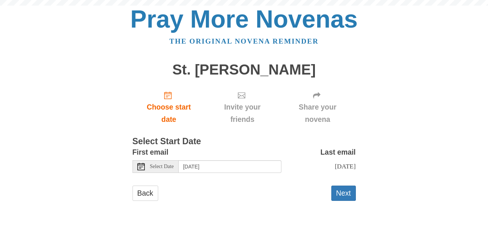 This screenshot has height=240, width=488. I want to click on label: Last email, so click(338, 152).